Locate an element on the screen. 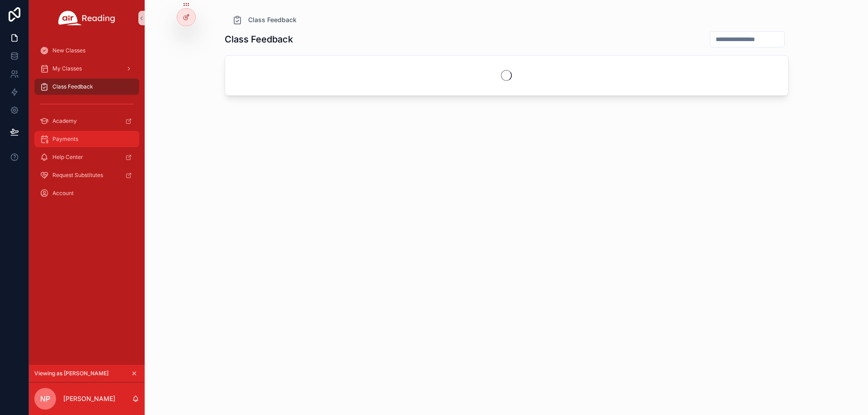 The width and height of the screenshot is (868, 415). a: Help Center is located at coordinates (87, 157).